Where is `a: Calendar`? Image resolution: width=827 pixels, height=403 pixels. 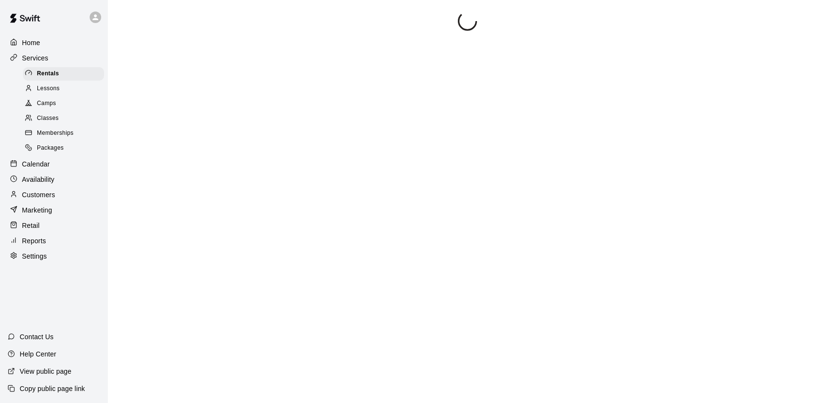
a: Calendar is located at coordinates (54, 164).